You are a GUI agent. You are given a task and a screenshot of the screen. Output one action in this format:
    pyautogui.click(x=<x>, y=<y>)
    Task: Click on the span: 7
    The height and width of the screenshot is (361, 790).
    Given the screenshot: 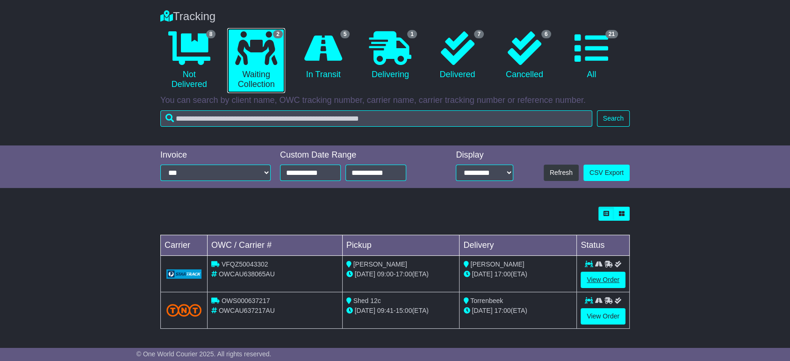 What is the action you would take?
    pyautogui.click(x=479, y=34)
    